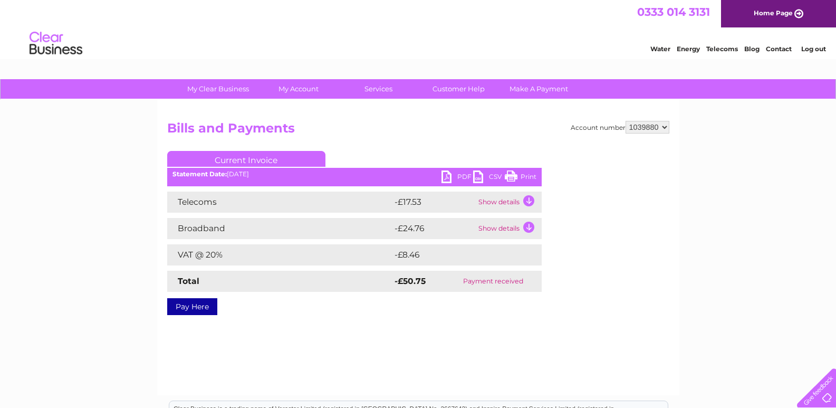 The height and width of the screenshot is (408, 836). I want to click on td: -£24.76, so click(433, 228).